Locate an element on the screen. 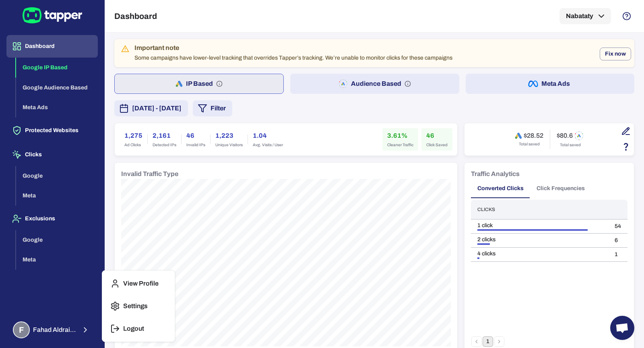  a: View Profile is located at coordinates (138, 284).